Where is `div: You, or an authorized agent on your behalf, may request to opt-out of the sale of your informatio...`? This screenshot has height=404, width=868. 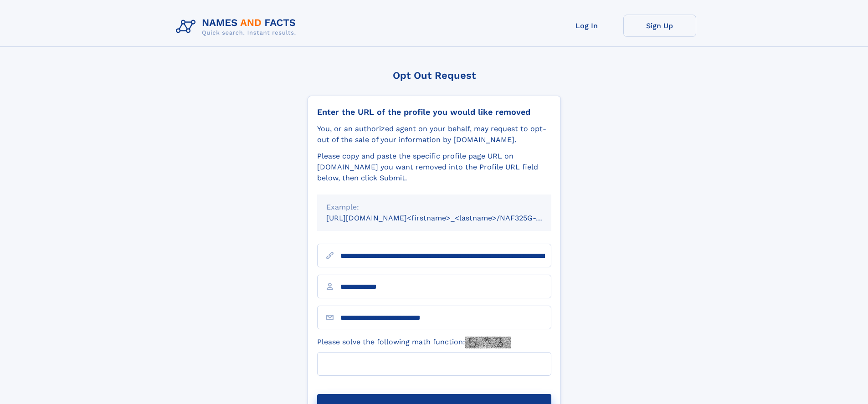 div: You, or an authorized agent on your behalf, may request to opt-out of the sale of your informatio... is located at coordinates (434, 134).